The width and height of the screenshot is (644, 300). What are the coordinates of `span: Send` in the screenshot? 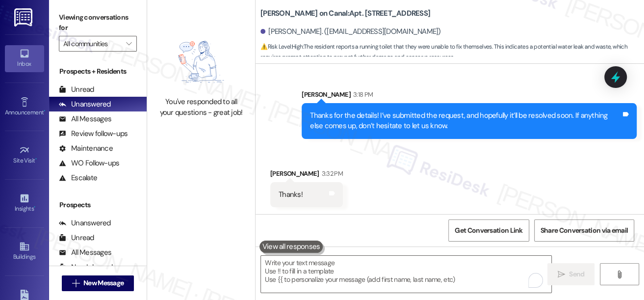 It's located at (577, 274).